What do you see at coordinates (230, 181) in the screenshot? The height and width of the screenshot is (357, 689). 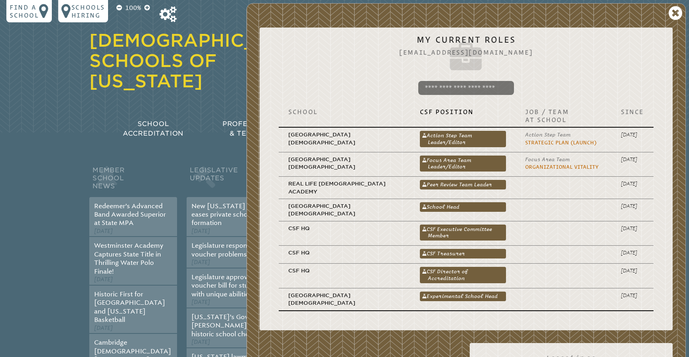 I see `h2: Legislative Updates` at bounding box center [230, 181].